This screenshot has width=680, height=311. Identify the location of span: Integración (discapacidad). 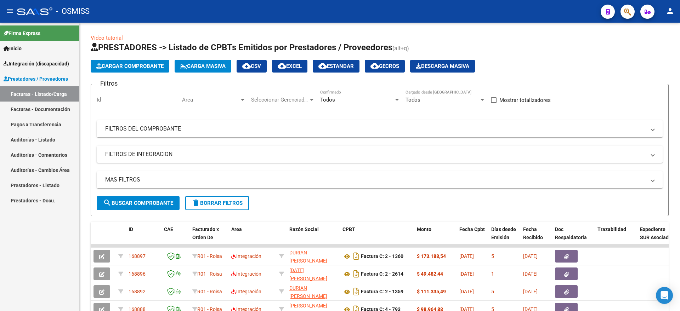
(36, 64).